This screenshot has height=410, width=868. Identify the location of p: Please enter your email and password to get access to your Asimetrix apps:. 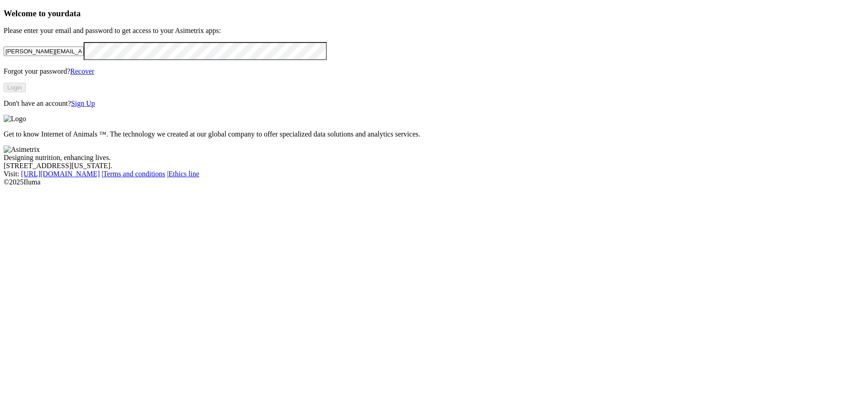
(434, 31).